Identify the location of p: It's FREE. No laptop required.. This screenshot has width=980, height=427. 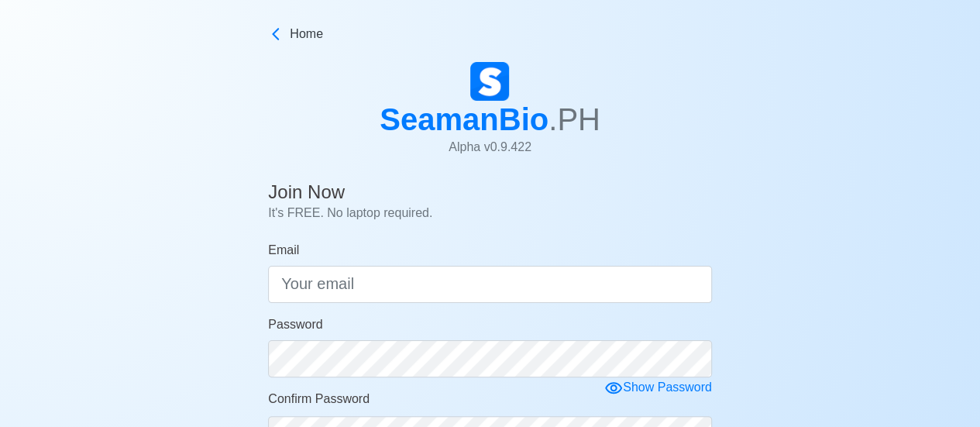
(490, 214).